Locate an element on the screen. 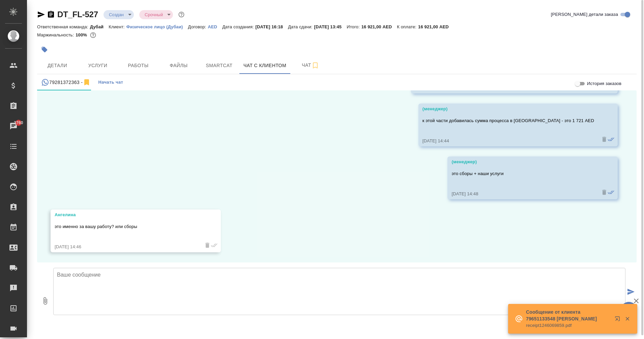 This screenshot has height=339, width=644. p: Физическое лицо (Дубаи) is located at coordinates (157, 27).